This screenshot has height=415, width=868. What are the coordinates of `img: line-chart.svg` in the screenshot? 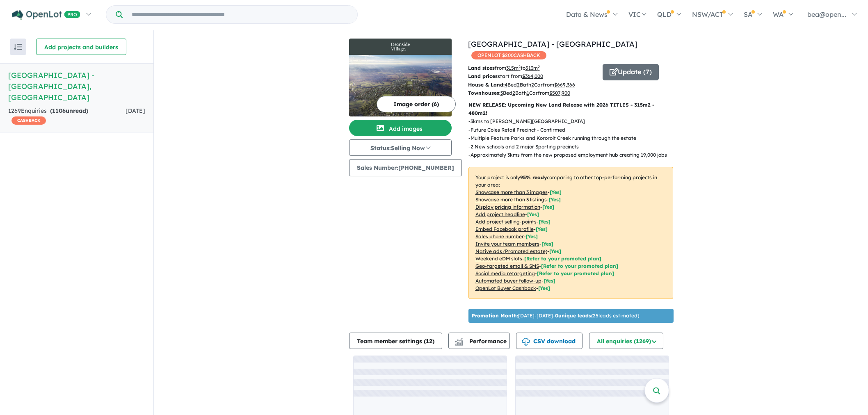 It's located at (459, 340).